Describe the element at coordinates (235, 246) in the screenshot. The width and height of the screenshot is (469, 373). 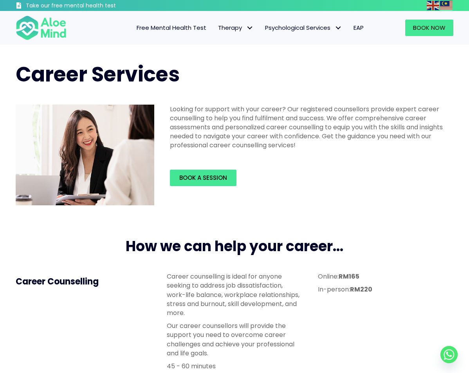
I see `span: How we can help your career...` at that location.